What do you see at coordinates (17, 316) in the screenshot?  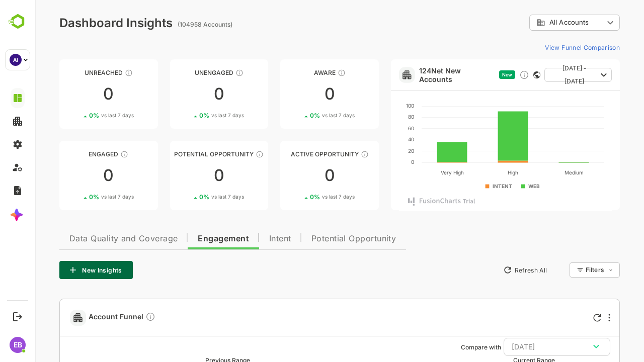 I see `button: Logout` at bounding box center [17, 316].